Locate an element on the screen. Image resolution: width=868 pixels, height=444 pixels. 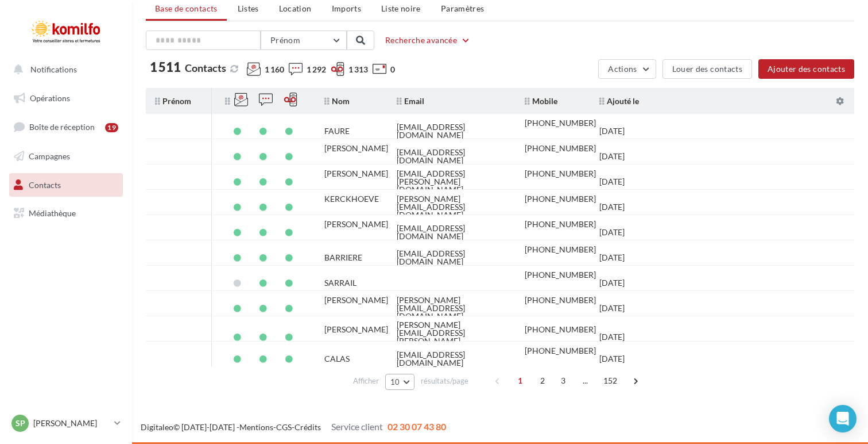
span: Service client is located at coordinates (358, 426).